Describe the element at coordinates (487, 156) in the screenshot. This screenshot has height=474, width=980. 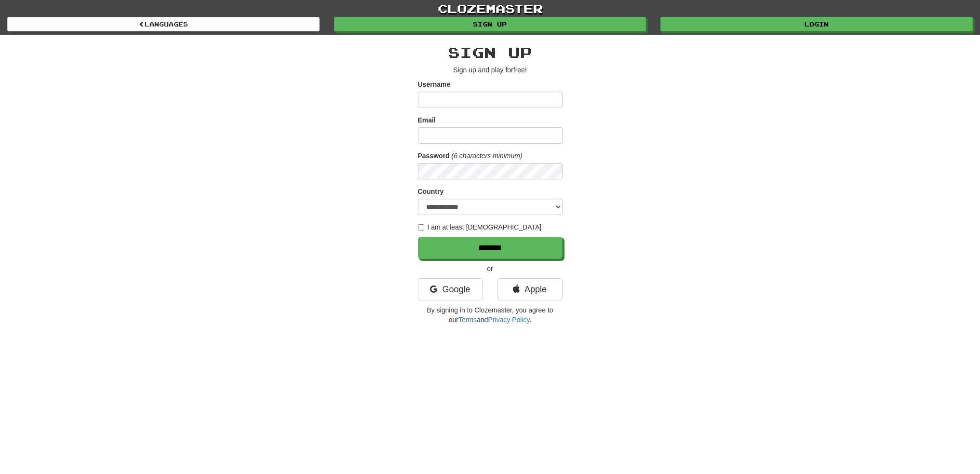
I see `em: (6 characters minimum)` at that location.